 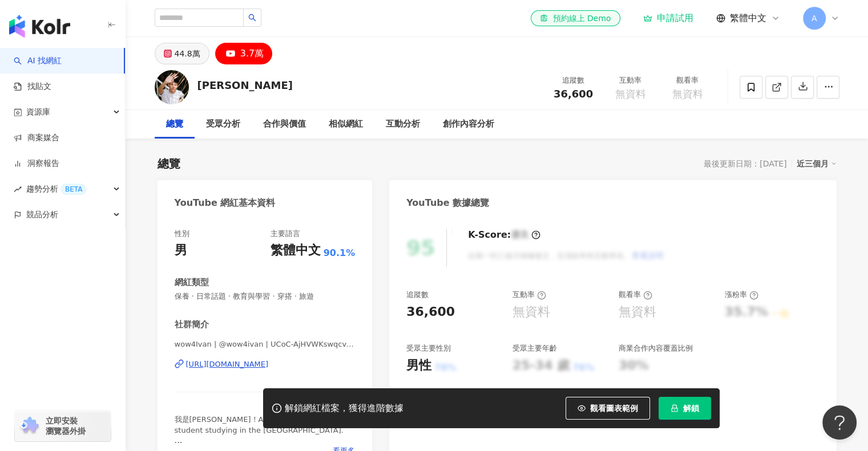 I want to click on span: 解鎖, so click(x=691, y=409).